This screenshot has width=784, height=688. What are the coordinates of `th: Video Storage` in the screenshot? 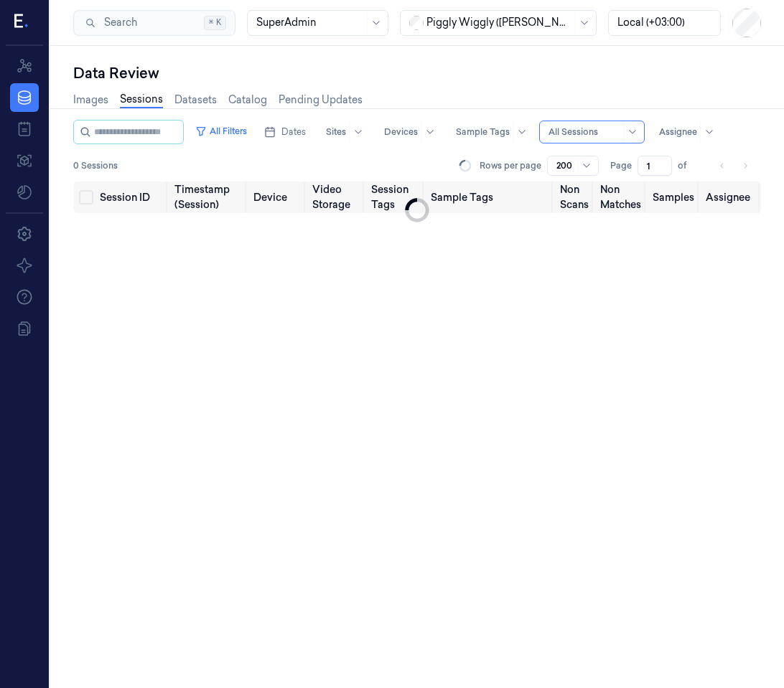 It's located at (336, 198).